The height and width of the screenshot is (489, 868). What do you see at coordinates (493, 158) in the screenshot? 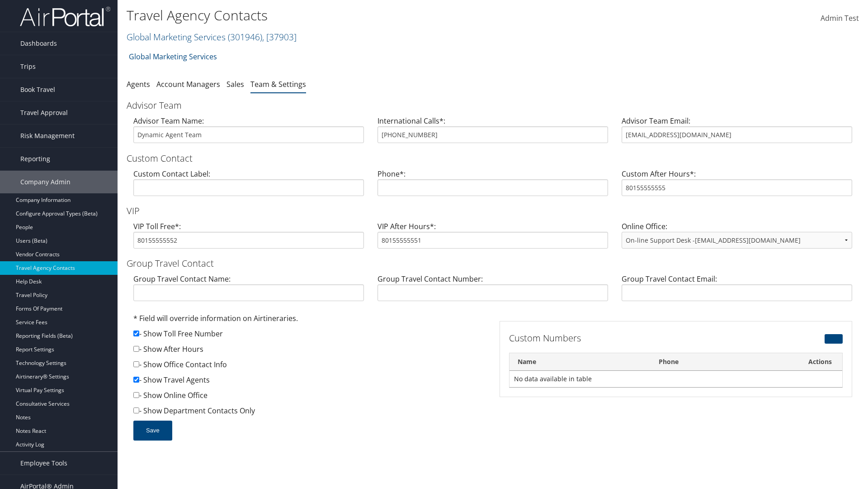
I see `h3: Custom Contact` at bounding box center [493, 158].